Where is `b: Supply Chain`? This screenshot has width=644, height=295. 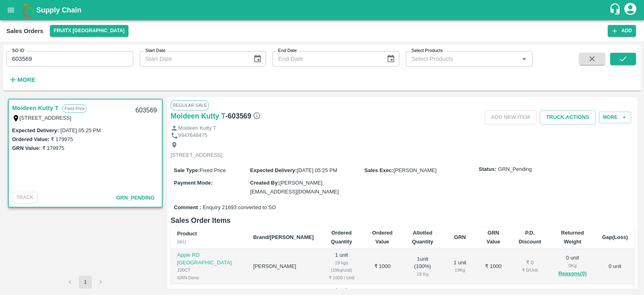
b: Supply Chain is located at coordinates (59, 10).